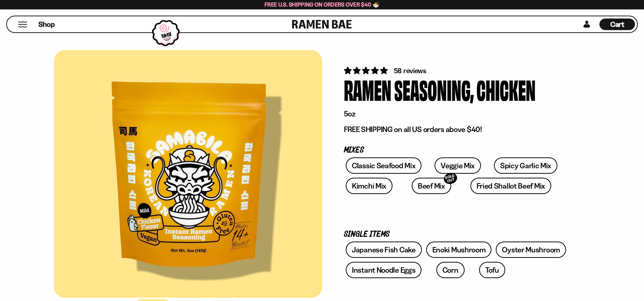  Describe the element at coordinates (531, 249) in the screenshot. I see `a: Oyster Mushroom` at that location.